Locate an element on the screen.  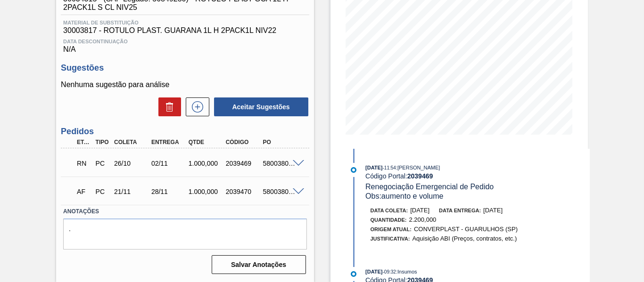
div: Código Portal: is located at coordinates (477, 176).